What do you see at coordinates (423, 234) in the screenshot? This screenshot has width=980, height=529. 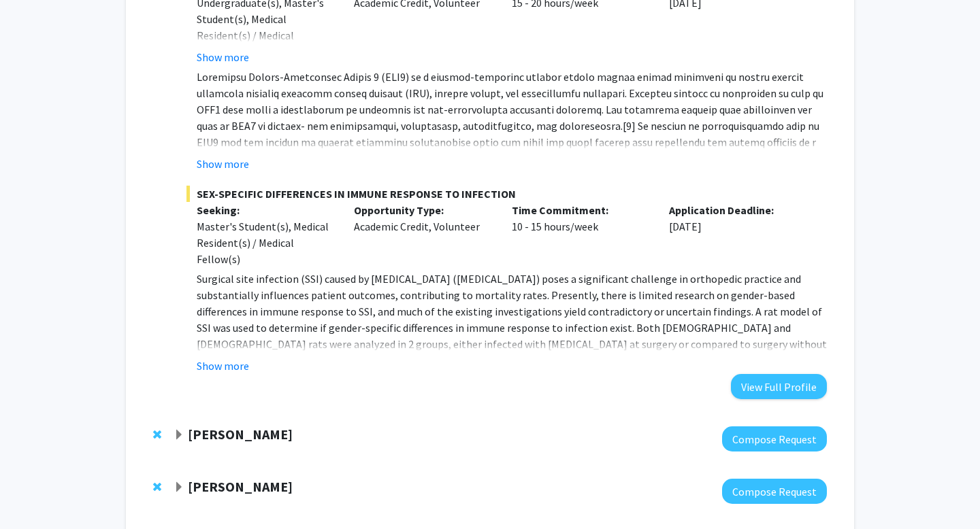 I see `div: Academic Credit, Volunteer` at bounding box center [423, 234].